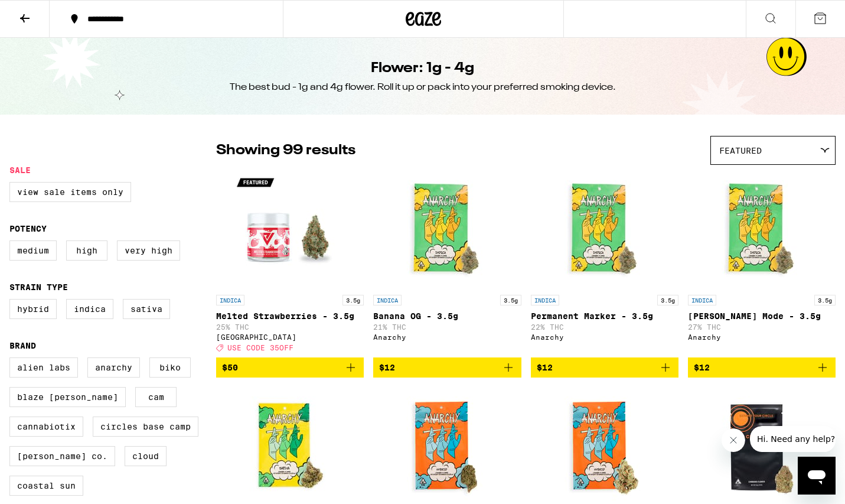  What do you see at coordinates (290, 327) in the screenshot?
I see `p: 25% THC` at bounding box center [290, 327].